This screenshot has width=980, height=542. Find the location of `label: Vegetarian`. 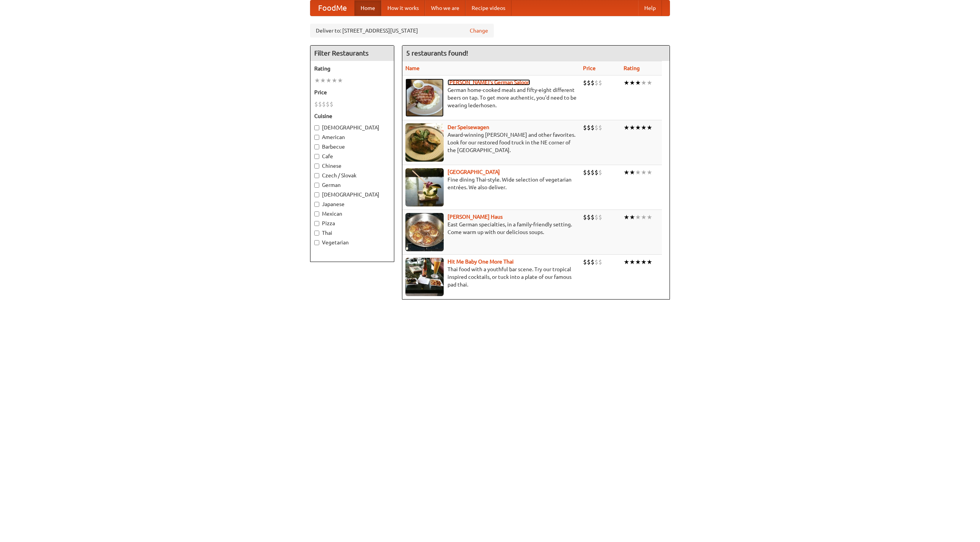

label: Vegetarian is located at coordinates (353, 242).